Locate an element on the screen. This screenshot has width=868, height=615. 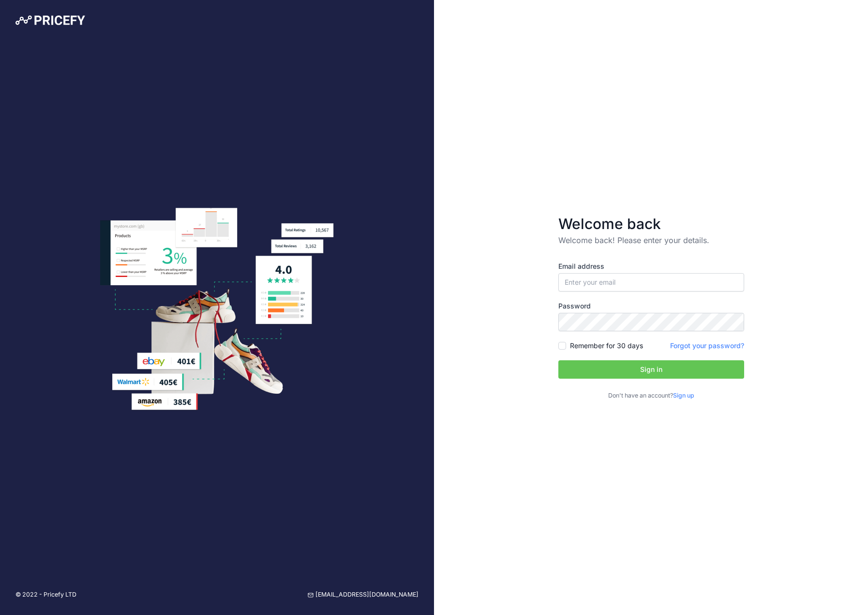
input: Enter your email is located at coordinates (652, 282).